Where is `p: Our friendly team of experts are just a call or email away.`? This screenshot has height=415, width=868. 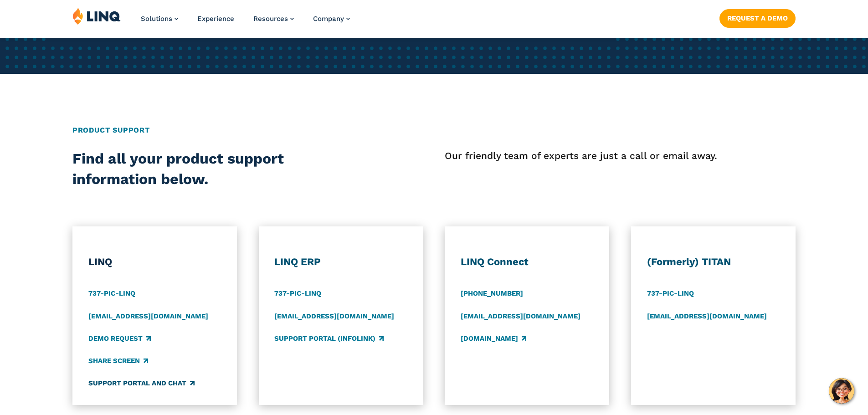
p: Our friendly team of experts are just a call or email away. is located at coordinates (620, 156).